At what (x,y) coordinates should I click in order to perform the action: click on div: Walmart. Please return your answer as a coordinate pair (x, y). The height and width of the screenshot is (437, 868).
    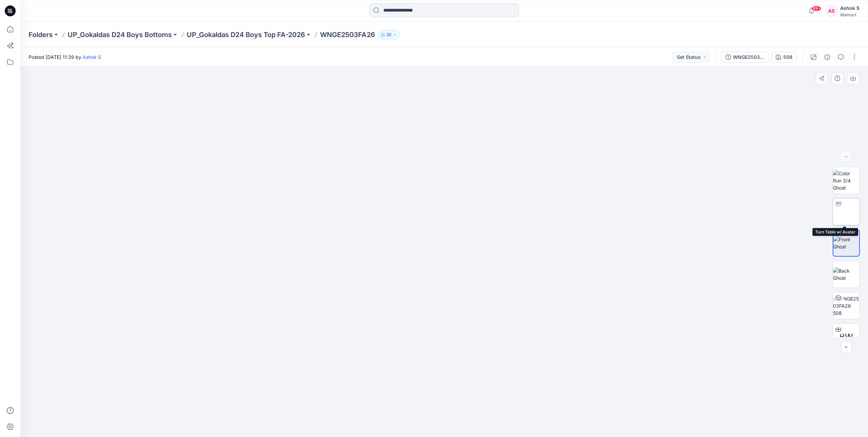
    Looking at the image, I should click on (850, 15).